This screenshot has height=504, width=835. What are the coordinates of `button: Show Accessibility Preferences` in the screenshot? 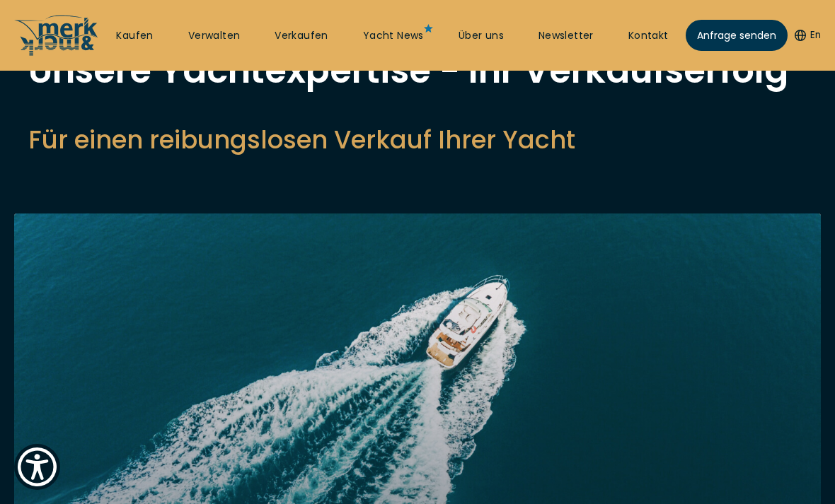 It's located at (37, 466).